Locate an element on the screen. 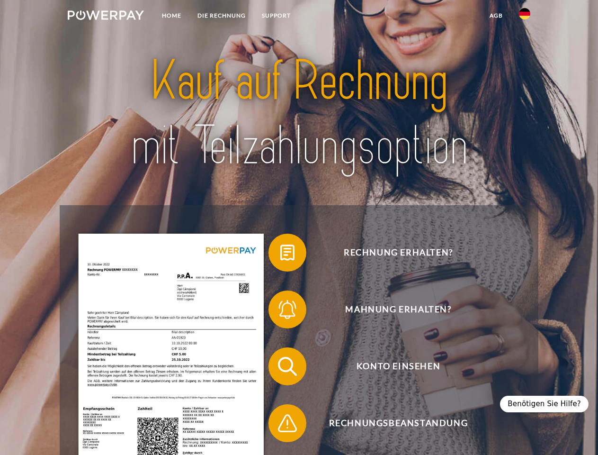 This screenshot has width=598, height=455. a: DIE RECHNUNG is located at coordinates (222, 16).